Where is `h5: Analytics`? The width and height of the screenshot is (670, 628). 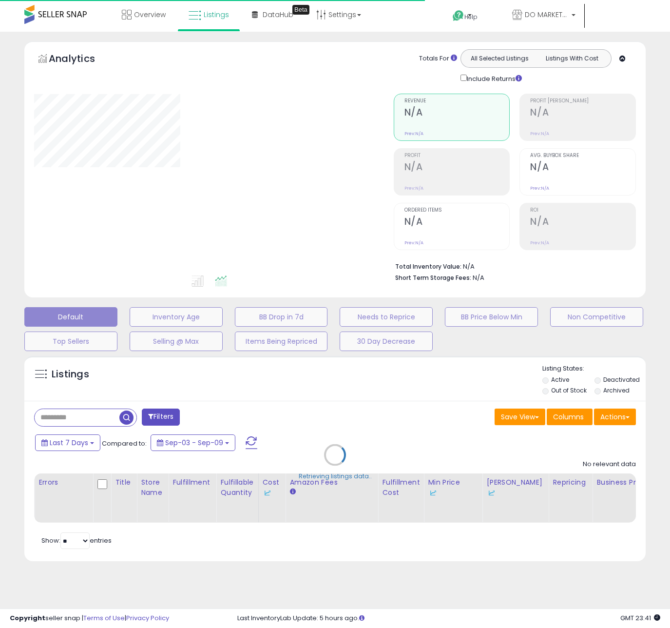
h5: Analytics is located at coordinates (81, 59).